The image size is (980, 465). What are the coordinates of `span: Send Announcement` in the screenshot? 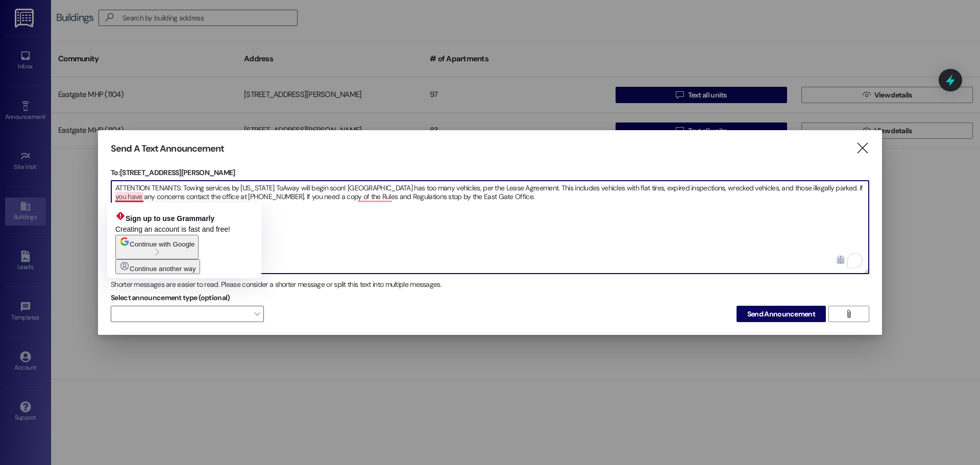 It's located at (781, 313).